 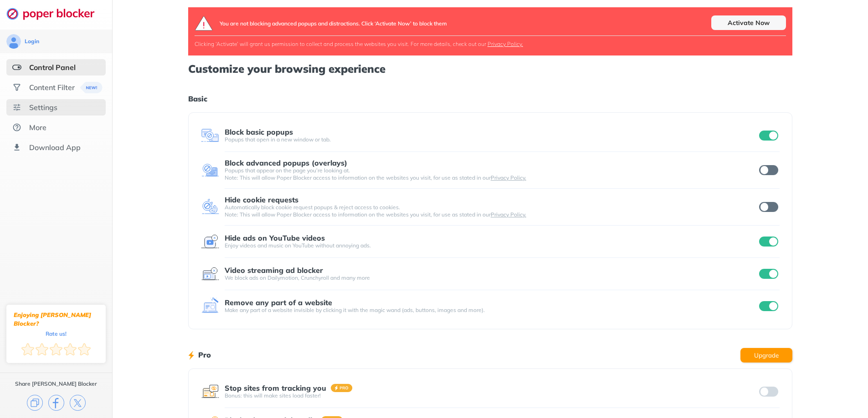 I want to click on img: copy.svg, so click(x=34, y=403).